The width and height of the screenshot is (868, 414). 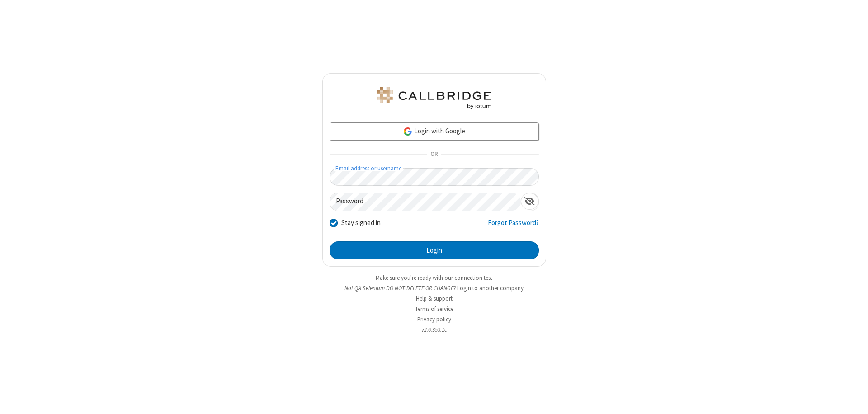 I want to click on label: Stay signed in, so click(x=360, y=222).